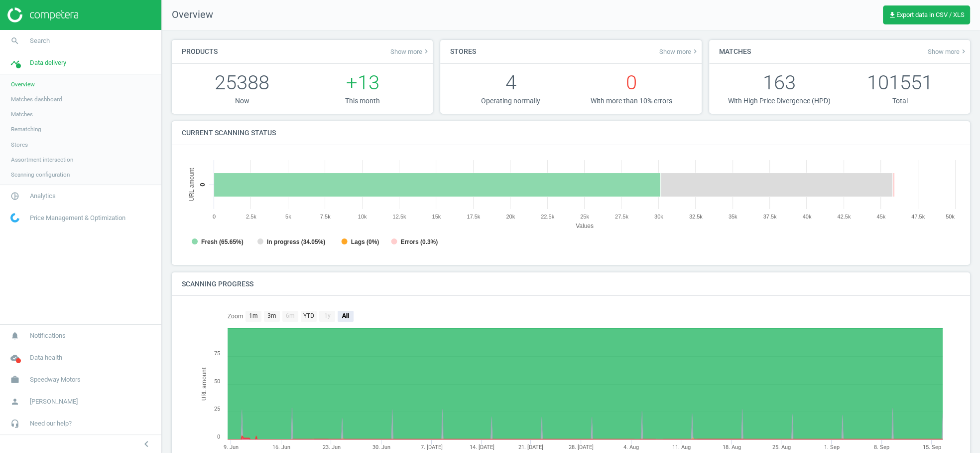 Image resolution: width=980 pixels, height=453 pixels. I want to click on p: 4, so click(510, 82).